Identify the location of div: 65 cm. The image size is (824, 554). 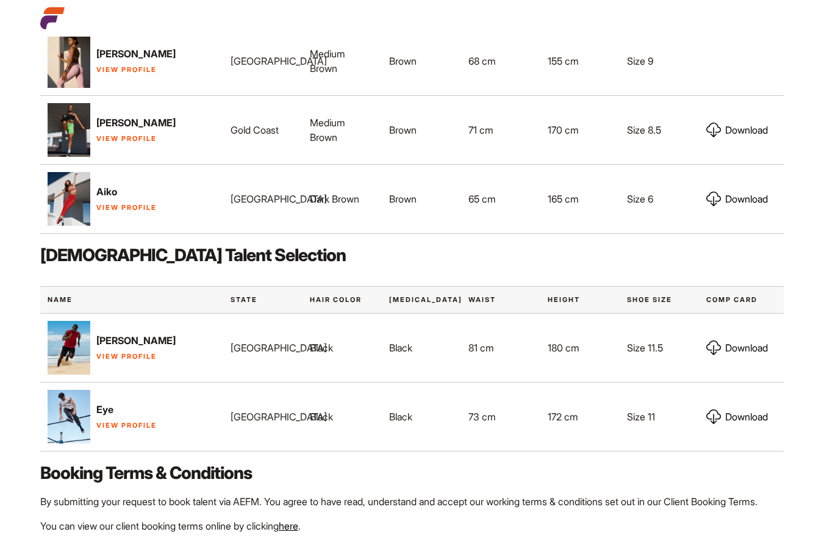
(501, 199).